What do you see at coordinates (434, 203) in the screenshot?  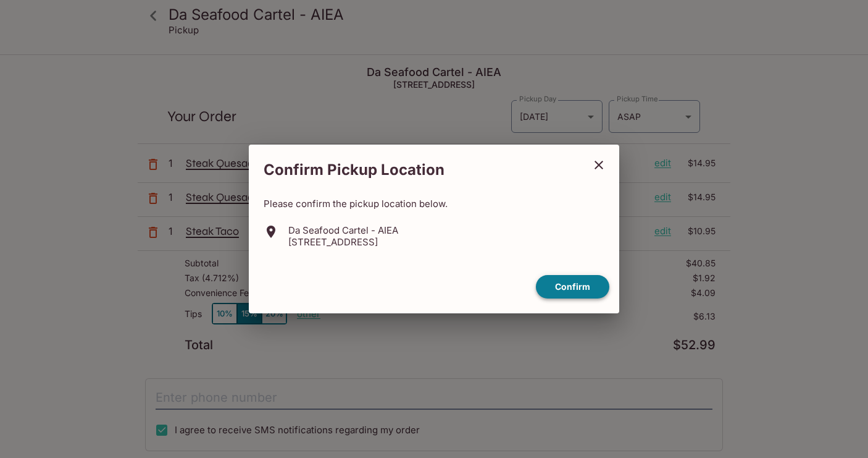 I see `p: Please confirm the pickup location below.` at bounding box center [434, 203].